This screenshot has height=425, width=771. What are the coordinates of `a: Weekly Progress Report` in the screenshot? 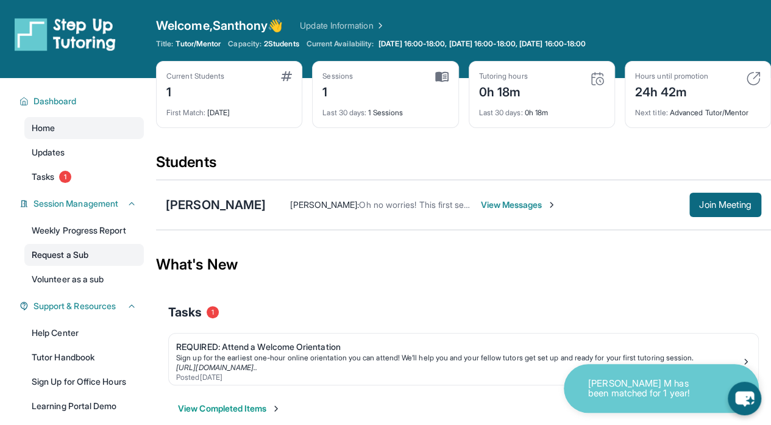 It's located at (84, 230).